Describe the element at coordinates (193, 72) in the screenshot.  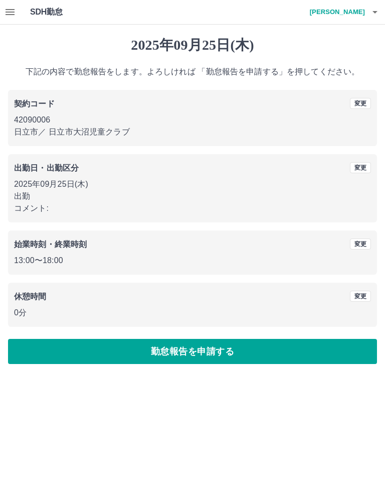
I see `p: 下記の内容で勤怠報告をします。よろしければ 「勤怠報告を申請する」を押してください。` at that location.